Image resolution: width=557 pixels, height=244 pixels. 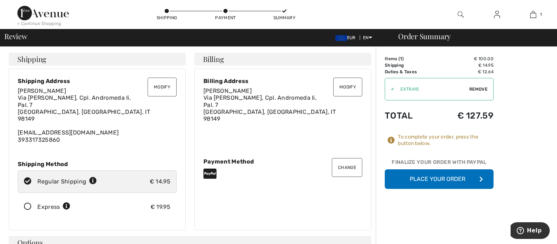 What do you see at coordinates (446, 140) in the screenshot?
I see `div: To complete your order, press the button below.` at bounding box center [446, 140].